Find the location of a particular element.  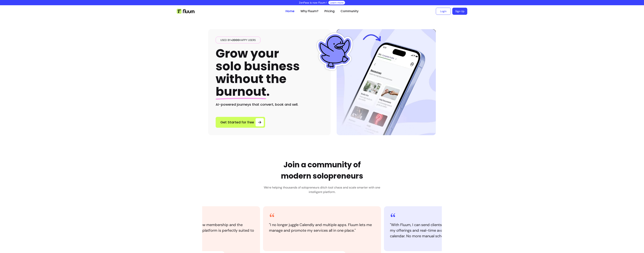

h2: Join a community of modern solopreneurs is located at coordinates (322, 170).